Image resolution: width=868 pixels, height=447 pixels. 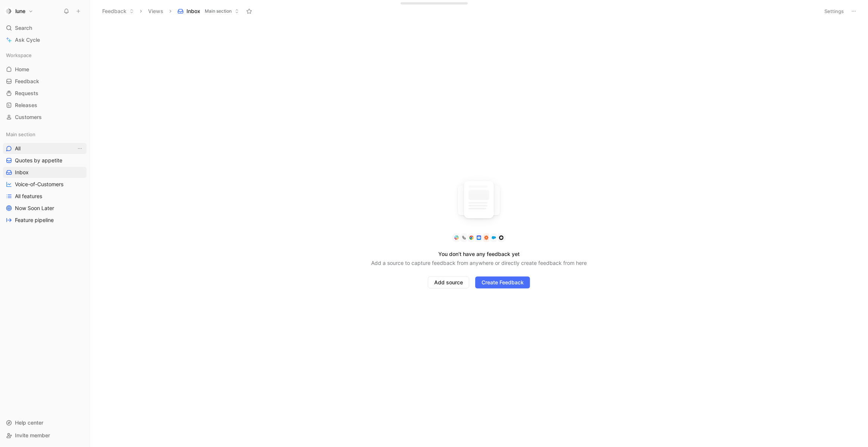 What do you see at coordinates (45, 40) in the screenshot?
I see `a: Ask Cycle` at bounding box center [45, 40].